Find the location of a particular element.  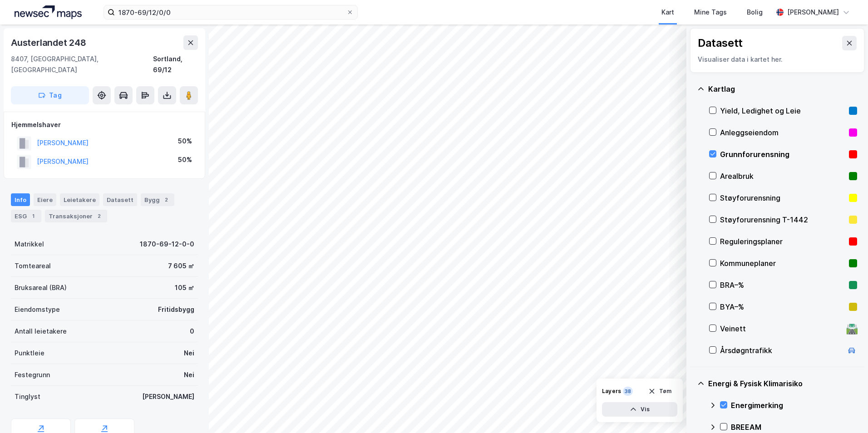

div: BRA–% is located at coordinates (783, 285).